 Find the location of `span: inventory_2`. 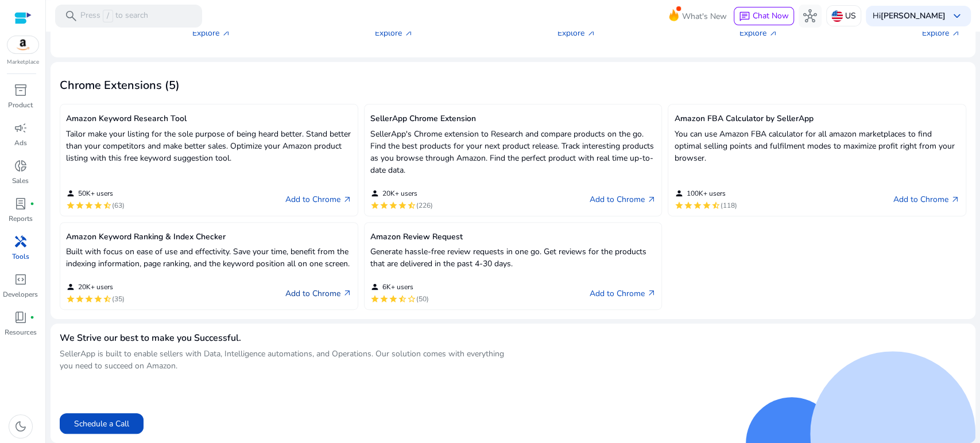

span: inventory_2 is located at coordinates (20, 90).